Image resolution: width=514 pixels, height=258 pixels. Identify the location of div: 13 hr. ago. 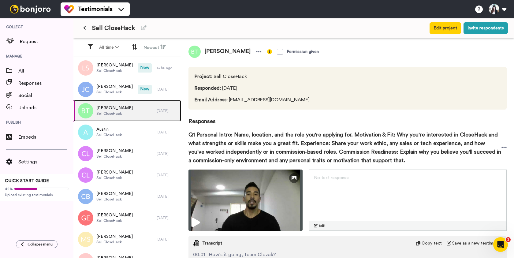
(167, 68).